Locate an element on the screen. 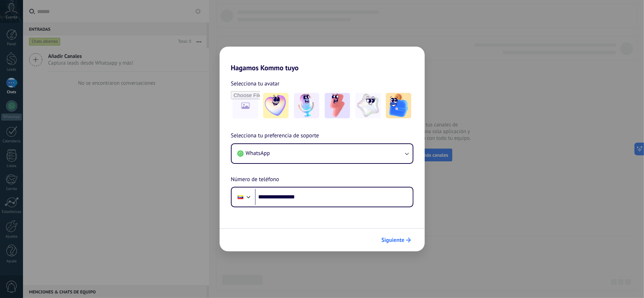 The image size is (644, 298). span: Número de teléfono is located at coordinates (255, 180).